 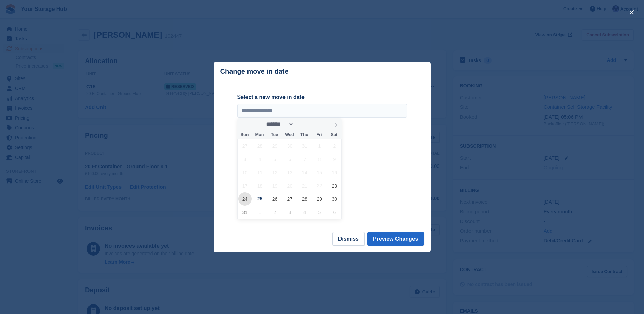 I want to click on span: August 21, 2025, so click(x=305, y=186).